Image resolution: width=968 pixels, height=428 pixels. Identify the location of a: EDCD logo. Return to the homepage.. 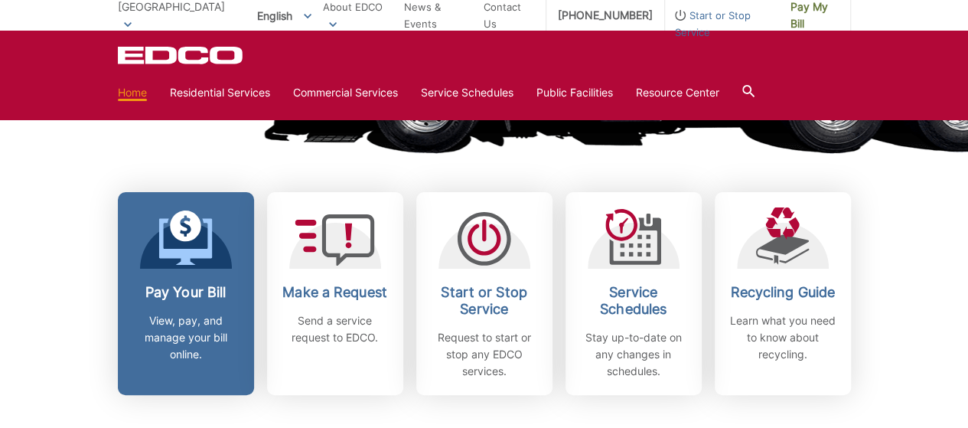
(181, 55).